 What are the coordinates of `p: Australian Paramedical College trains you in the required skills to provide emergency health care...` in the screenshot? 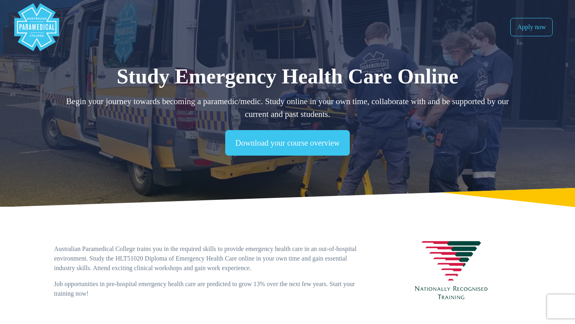 It's located at (208, 259).